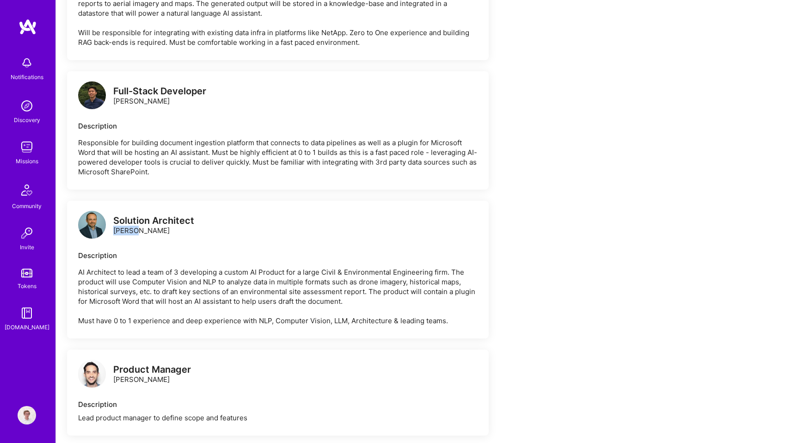 This screenshot has height=443, width=792. What do you see at coordinates (153, 221) in the screenshot?
I see `div: Solution Architect` at bounding box center [153, 221].